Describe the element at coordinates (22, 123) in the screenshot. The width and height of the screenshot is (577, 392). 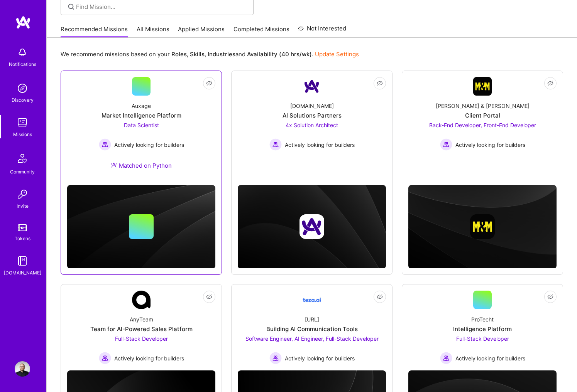
I see `img: teamwork` at that location.